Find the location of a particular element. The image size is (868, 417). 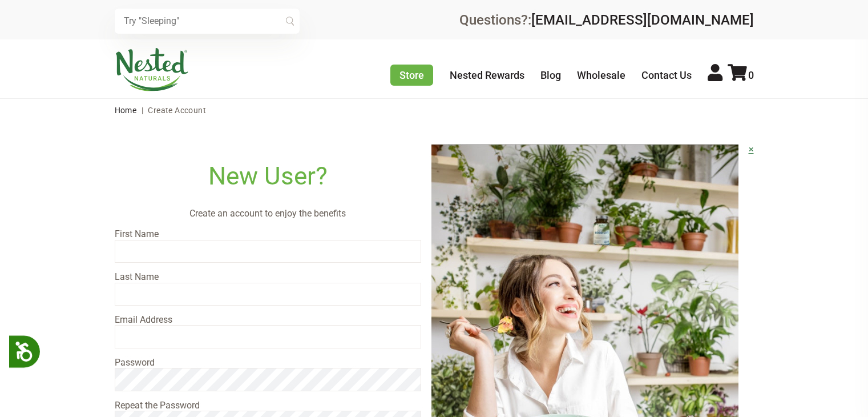

nav: breadcrumbs is located at coordinates (434, 110).